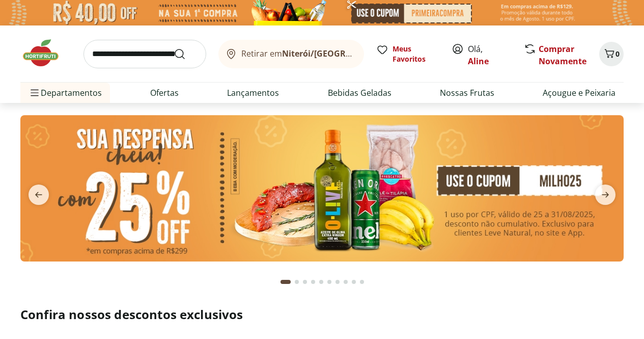  I want to click on button: Go to page 4 from fs-carousel, so click(313, 281).